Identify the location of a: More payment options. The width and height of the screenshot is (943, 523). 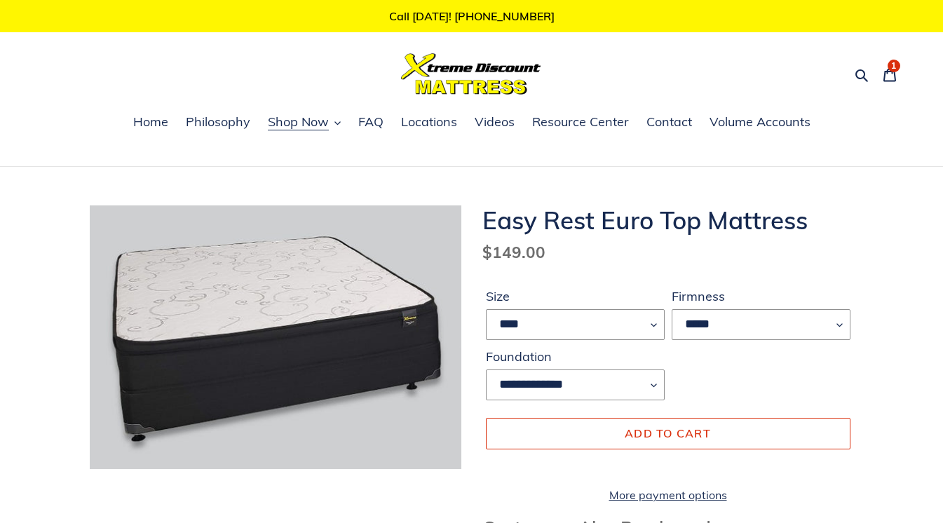
(668, 495).